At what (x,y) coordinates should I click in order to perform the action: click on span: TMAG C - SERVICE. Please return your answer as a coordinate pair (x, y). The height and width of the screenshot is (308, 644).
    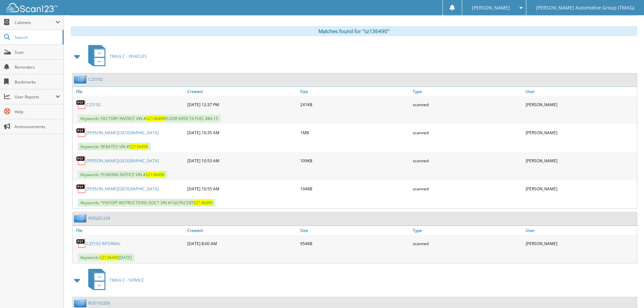
    Looking at the image, I should click on (127, 280).